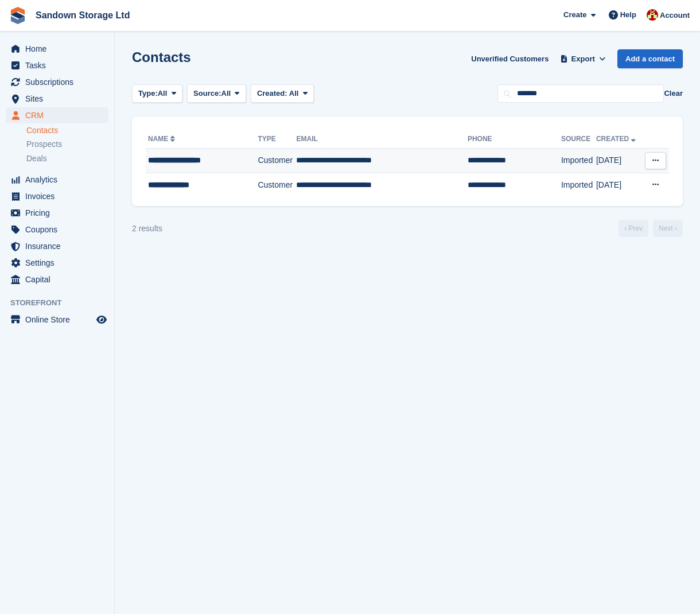 The width and height of the screenshot is (700, 614). What do you see at coordinates (157, 93) in the screenshot?
I see `button: Type: All` at bounding box center [157, 93].